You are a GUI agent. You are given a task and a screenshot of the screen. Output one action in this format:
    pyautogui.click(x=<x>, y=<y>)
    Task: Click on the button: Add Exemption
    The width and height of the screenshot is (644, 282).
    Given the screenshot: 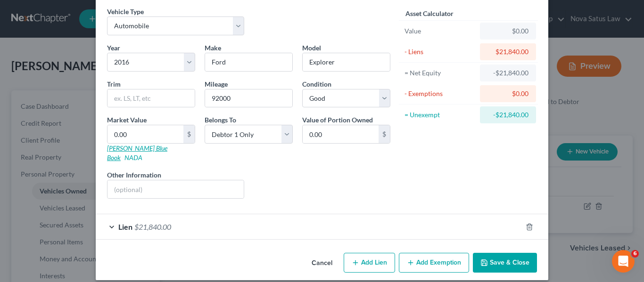 What is the action you would take?
    pyautogui.click(x=434, y=263)
    